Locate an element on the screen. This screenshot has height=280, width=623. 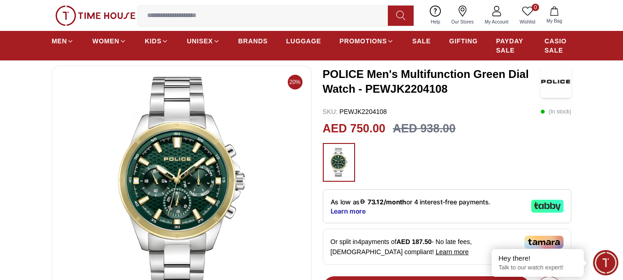
span: Help is located at coordinates (436, 22).